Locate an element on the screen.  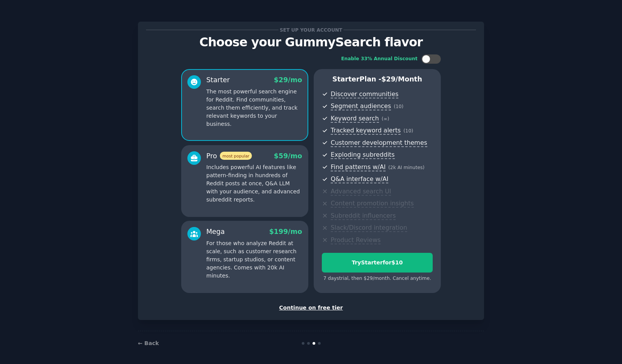
span: Advanced search UI is located at coordinates (361, 191).